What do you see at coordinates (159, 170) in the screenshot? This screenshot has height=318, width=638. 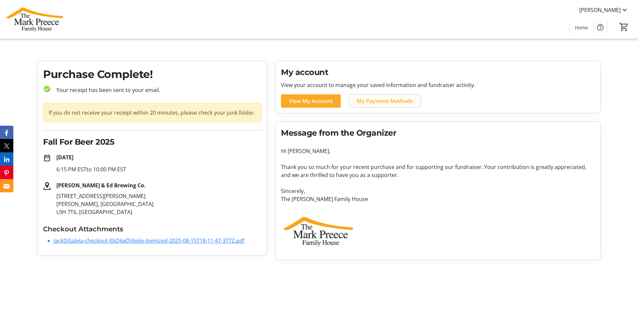 I see `p: 6:15 PM EST to 10:00 PM EST` at bounding box center [159, 170].